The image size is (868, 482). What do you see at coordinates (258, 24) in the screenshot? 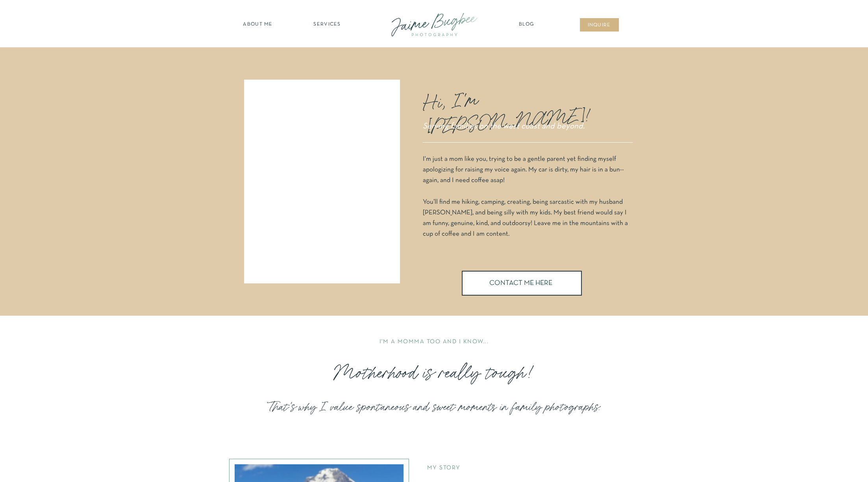
I see `nav: about ME` at bounding box center [258, 24].